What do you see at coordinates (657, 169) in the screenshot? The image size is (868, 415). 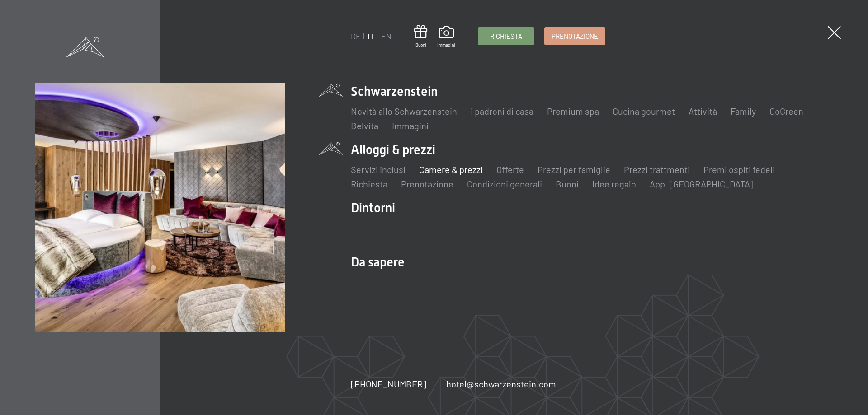 I see `a: Prezzi trattmenti` at bounding box center [657, 169].